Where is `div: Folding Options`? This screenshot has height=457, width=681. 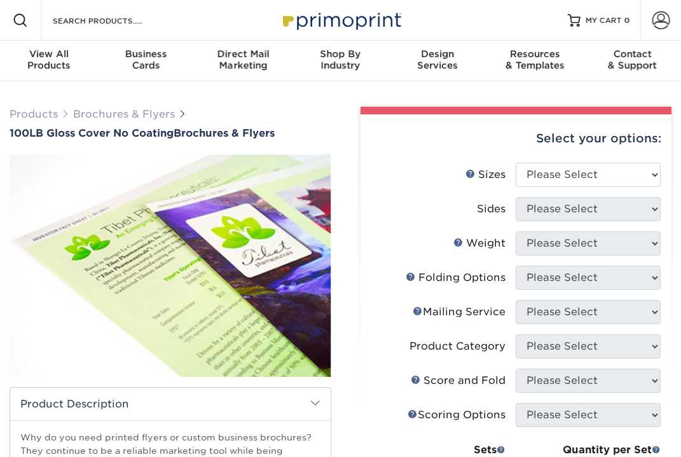 div: Folding Options is located at coordinates (455, 278).